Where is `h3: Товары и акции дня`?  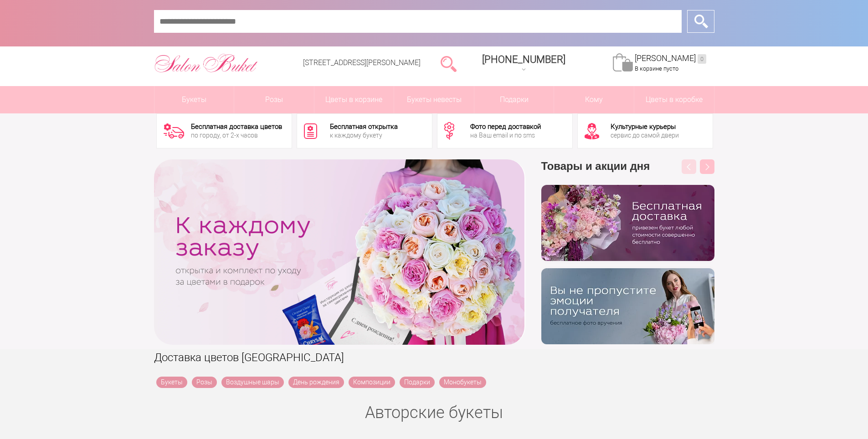 h3: Товары и акции дня is located at coordinates (628, 172).